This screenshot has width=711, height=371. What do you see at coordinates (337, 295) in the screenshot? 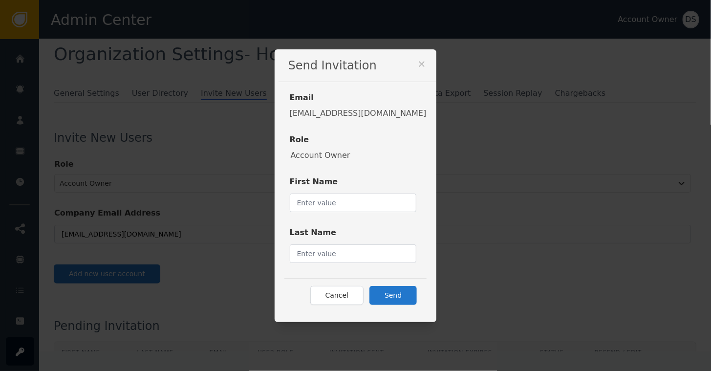
I see `button: Cancel` at bounding box center [337, 295].